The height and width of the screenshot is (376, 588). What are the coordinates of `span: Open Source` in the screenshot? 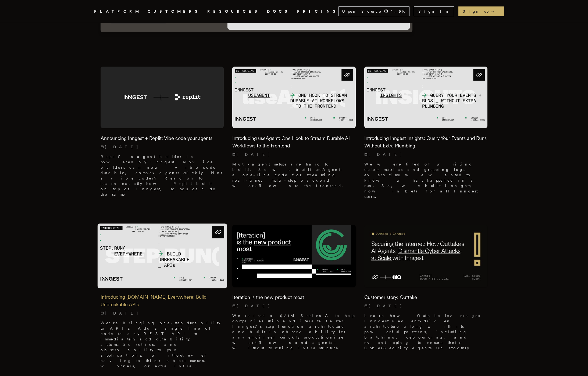 It's located at (362, 11).